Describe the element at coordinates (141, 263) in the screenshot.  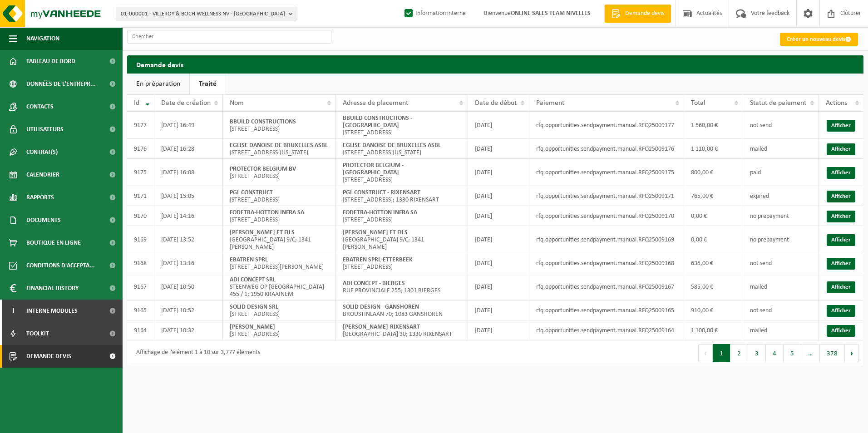
I see `td: 9168` at that location.